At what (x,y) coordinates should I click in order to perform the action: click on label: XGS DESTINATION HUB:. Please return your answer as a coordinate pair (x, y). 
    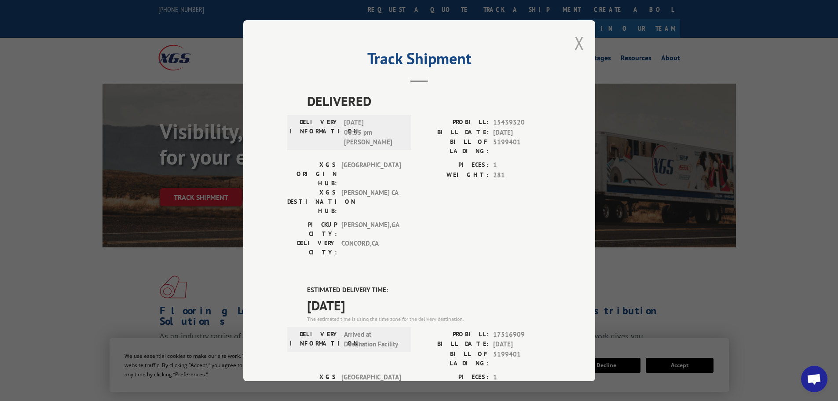
    Looking at the image, I should click on (312, 202).